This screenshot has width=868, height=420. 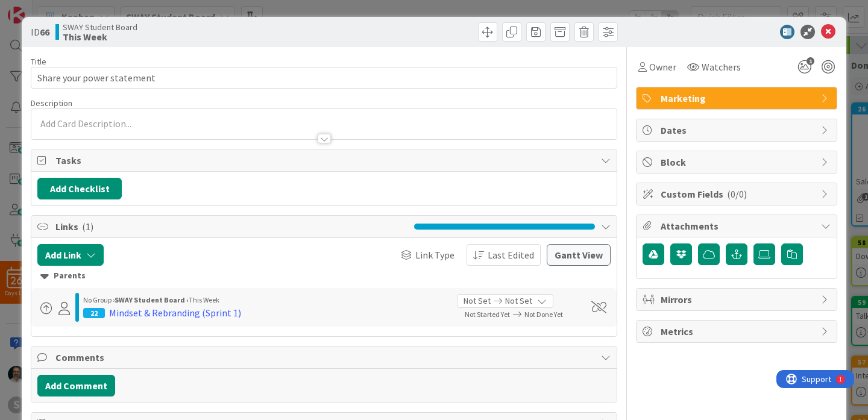 I want to click on span: Tasks, so click(x=325, y=160).